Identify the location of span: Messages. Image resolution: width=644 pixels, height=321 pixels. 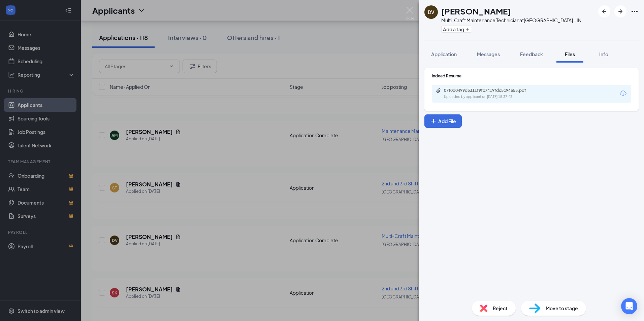
(488, 54).